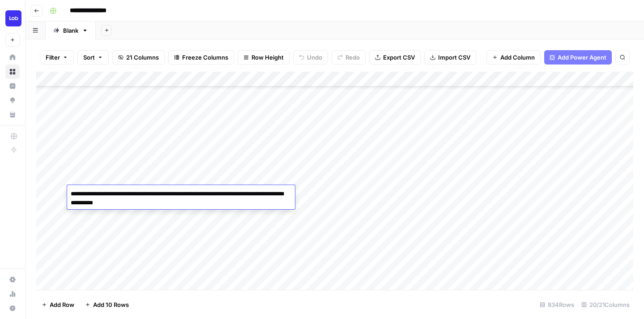 The height and width of the screenshot is (319, 644). I want to click on span: Row Height, so click(268, 57).